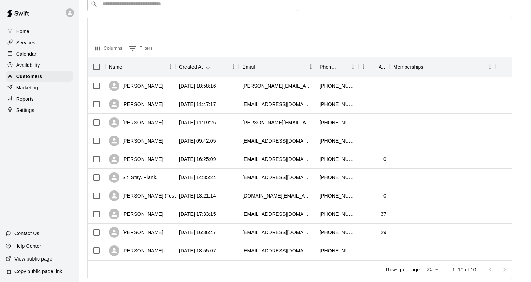  Describe the element at coordinates (39, 65) in the screenshot. I see `div: Availability` at that location.